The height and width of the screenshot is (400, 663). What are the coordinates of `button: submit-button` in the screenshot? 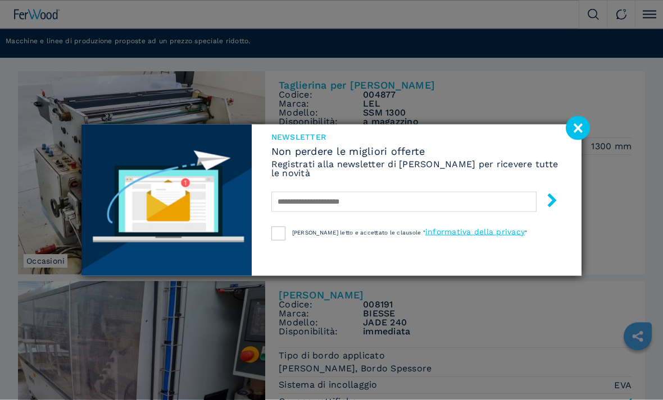 It's located at (546, 202).